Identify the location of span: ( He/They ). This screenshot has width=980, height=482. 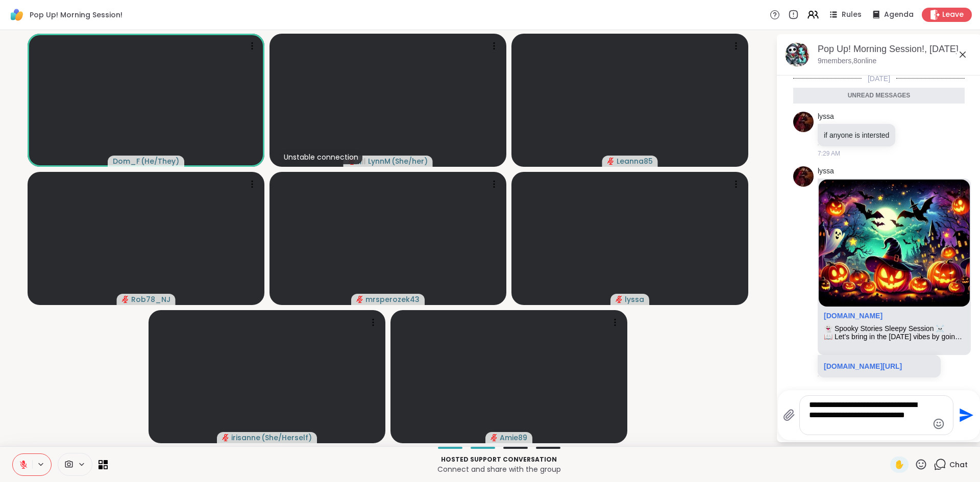
(160, 161).